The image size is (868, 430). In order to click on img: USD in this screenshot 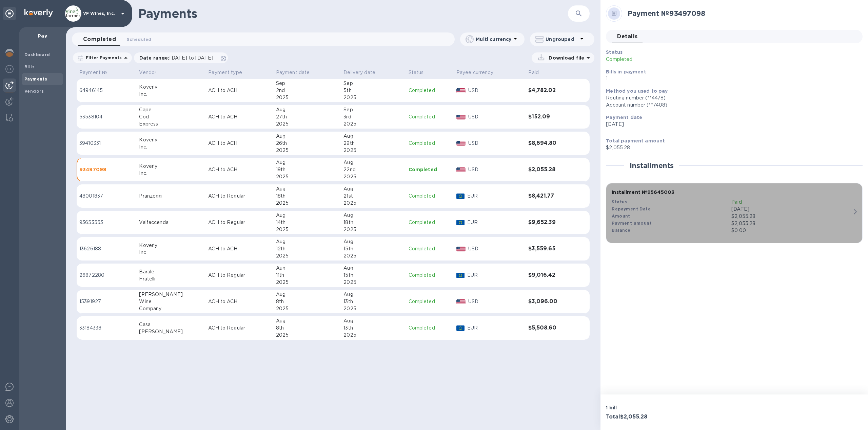, I will do `click(461, 170)`.